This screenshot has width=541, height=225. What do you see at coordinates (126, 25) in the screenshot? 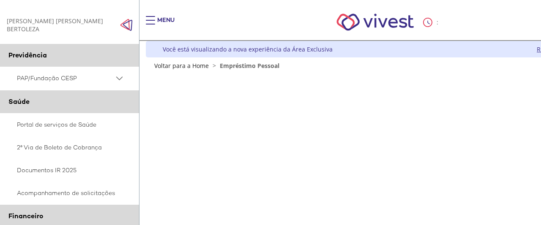
I see `img: Fechar menu` at bounding box center [126, 25].